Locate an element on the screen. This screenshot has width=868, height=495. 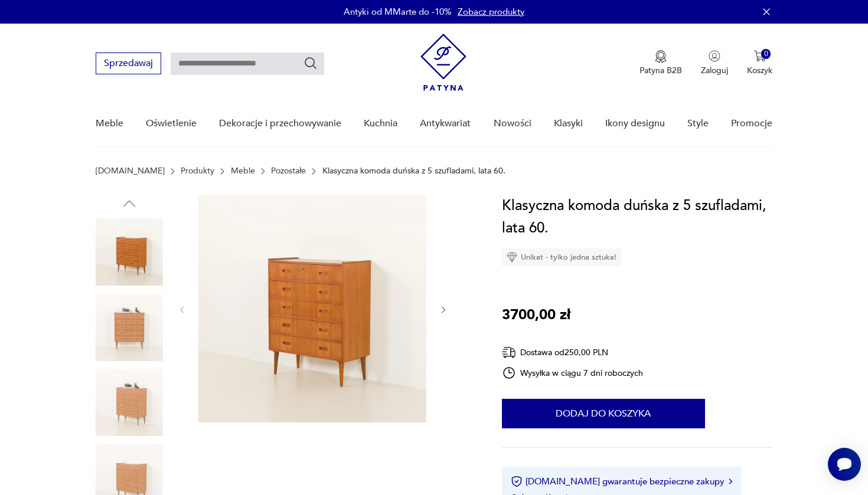
img: Ikona koszyka is located at coordinates (760, 56).